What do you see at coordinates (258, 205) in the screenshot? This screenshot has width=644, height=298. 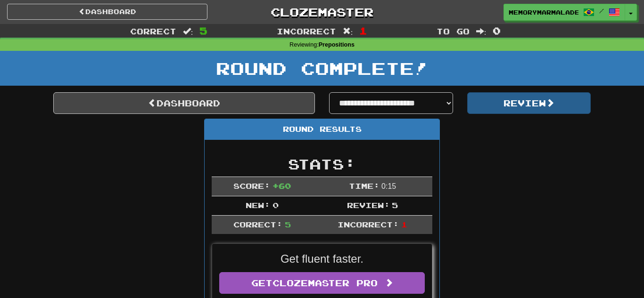 I see `span: New:` at bounding box center [258, 205].